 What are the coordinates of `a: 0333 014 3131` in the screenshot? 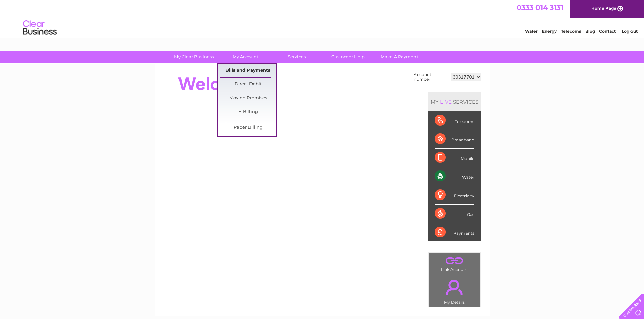 It's located at (540, 7).